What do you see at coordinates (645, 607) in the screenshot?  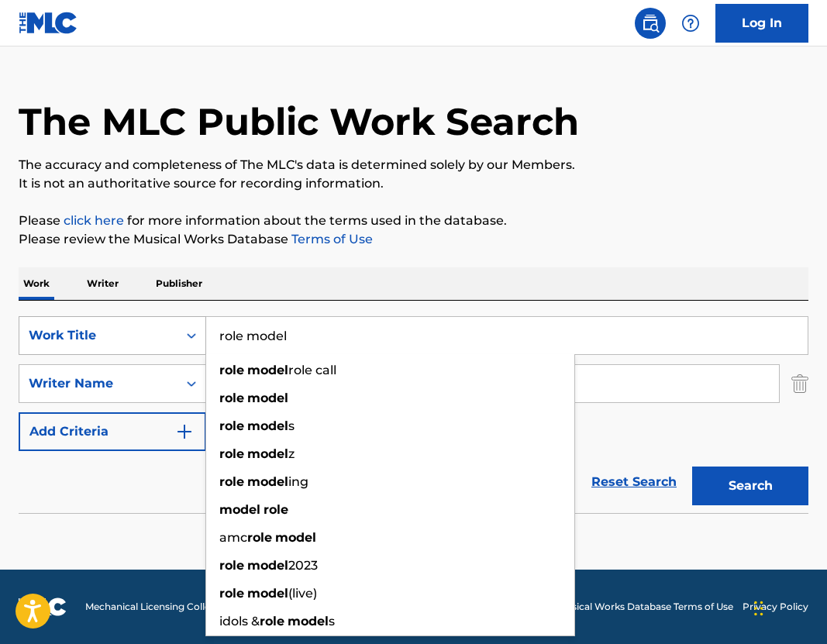 I see `a: Musical Works Database Terms of Use` at bounding box center [645, 607].